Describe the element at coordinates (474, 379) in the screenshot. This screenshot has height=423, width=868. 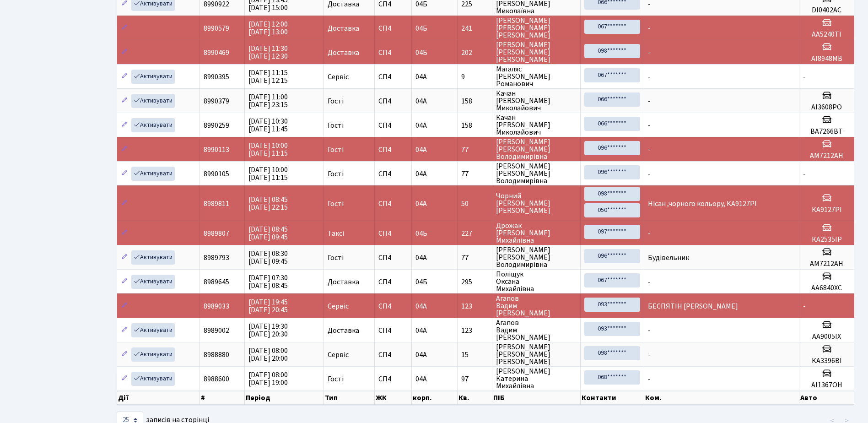
I see `span: 97` at that location.